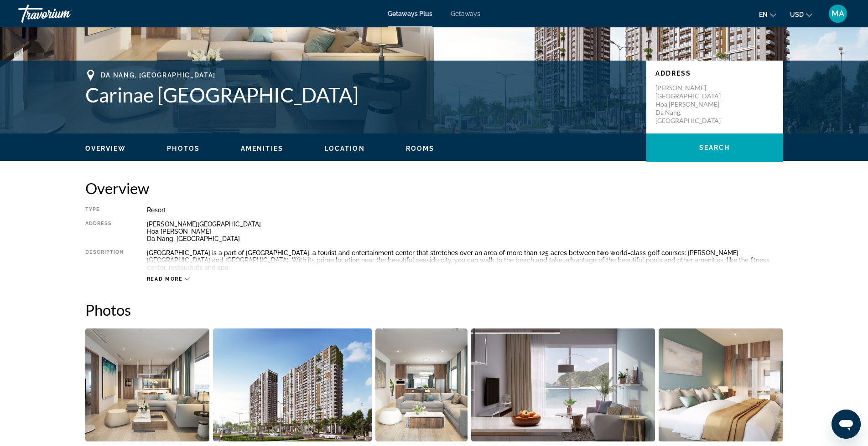 Image resolution: width=868 pixels, height=446 pixels. What do you see at coordinates (715, 73) in the screenshot?
I see `p: Address` at bounding box center [715, 73].